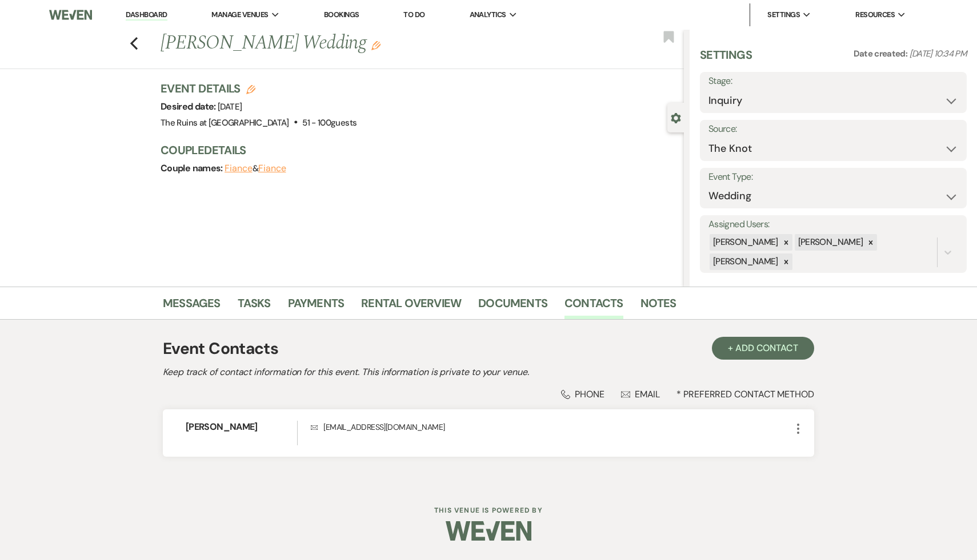 Image resolution: width=977 pixels, height=560 pixels. I want to click on a: Dashboard, so click(147, 15).